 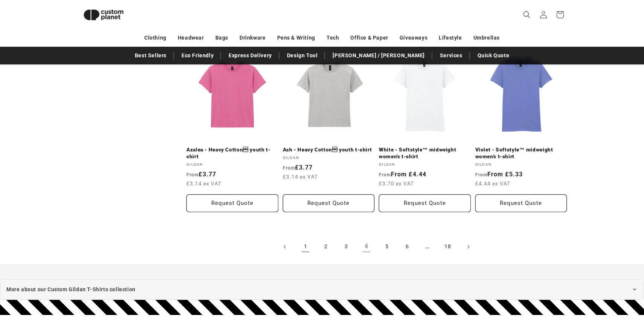 I want to click on a: Eco Friendly, so click(x=197, y=56).